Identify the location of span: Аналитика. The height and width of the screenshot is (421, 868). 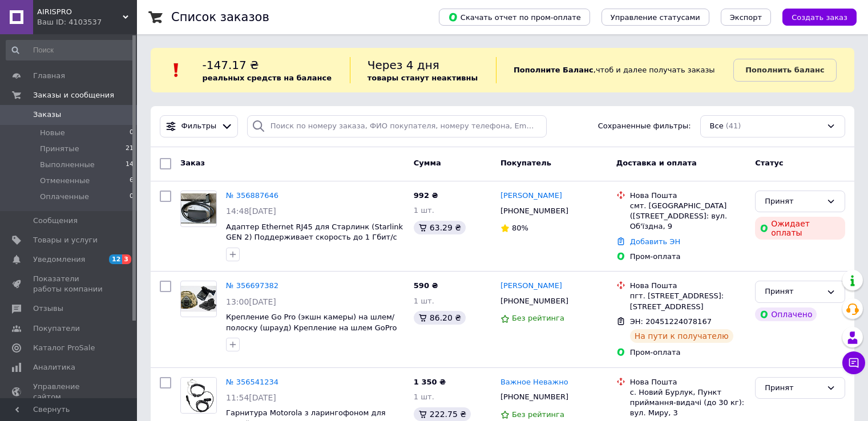
(54, 367).